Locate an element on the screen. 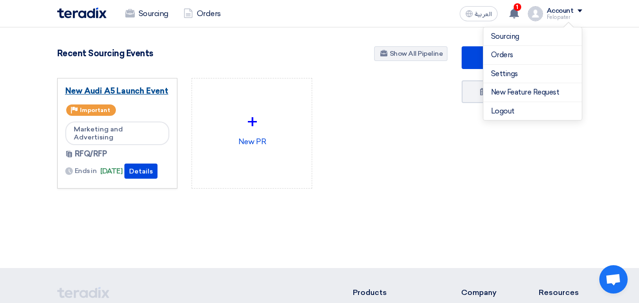 The height and width of the screenshot is (303, 639). img: Teradix logo is located at coordinates (82, 13).